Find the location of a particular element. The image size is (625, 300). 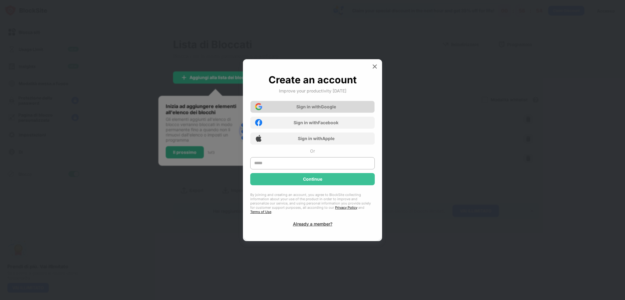

div: Already a member? is located at coordinates (312, 224).